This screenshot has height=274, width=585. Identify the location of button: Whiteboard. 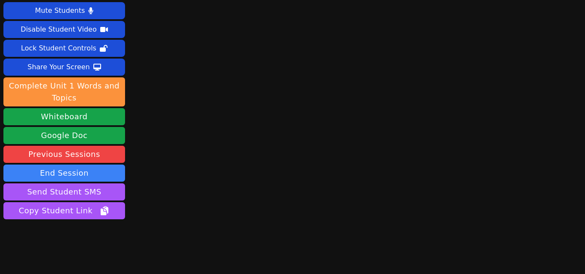
(64, 117).